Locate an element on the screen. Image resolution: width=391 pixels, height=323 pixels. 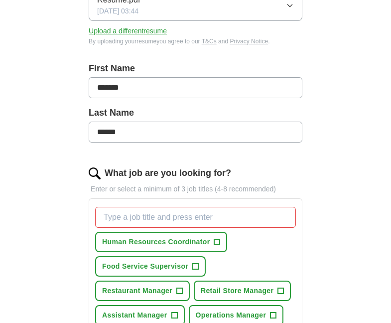
a: Privacy Notice is located at coordinates (249, 41).